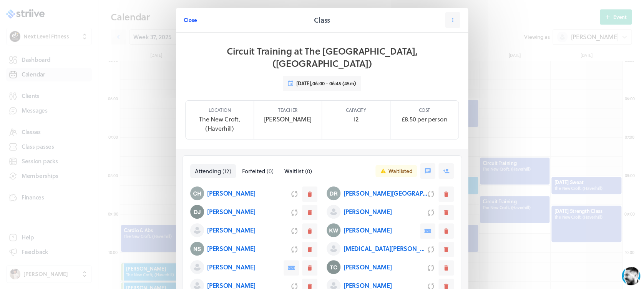 Image resolution: width=644 pixels, height=289 pixels. Describe the element at coordinates (197, 194) in the screenshot. I see `img: Christy Haddock` at that location.